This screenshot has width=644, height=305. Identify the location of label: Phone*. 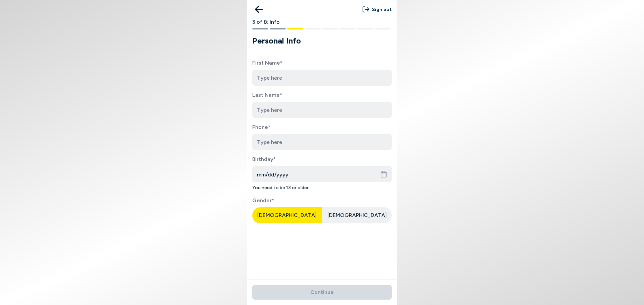
(322, 127).